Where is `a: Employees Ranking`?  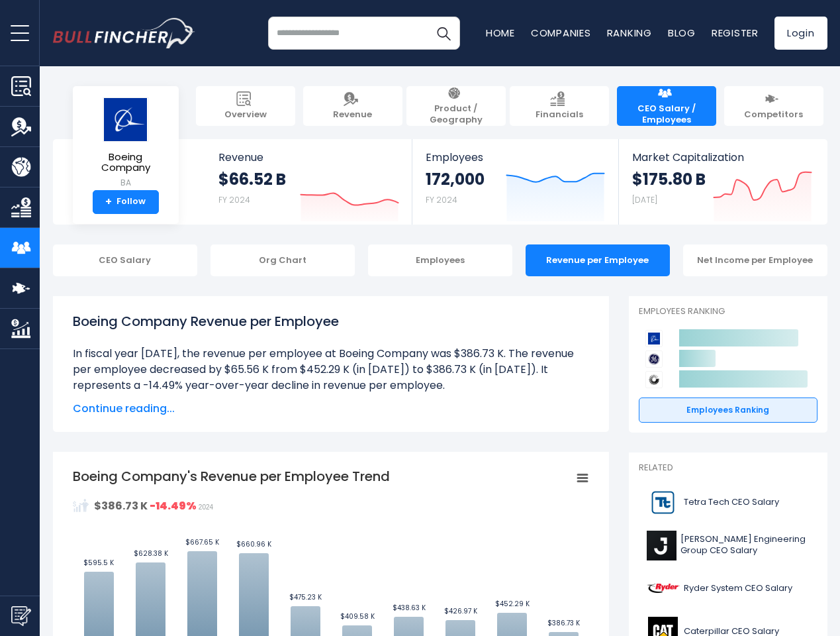
a: Employees Ranking is located at coordinates (729, 410).